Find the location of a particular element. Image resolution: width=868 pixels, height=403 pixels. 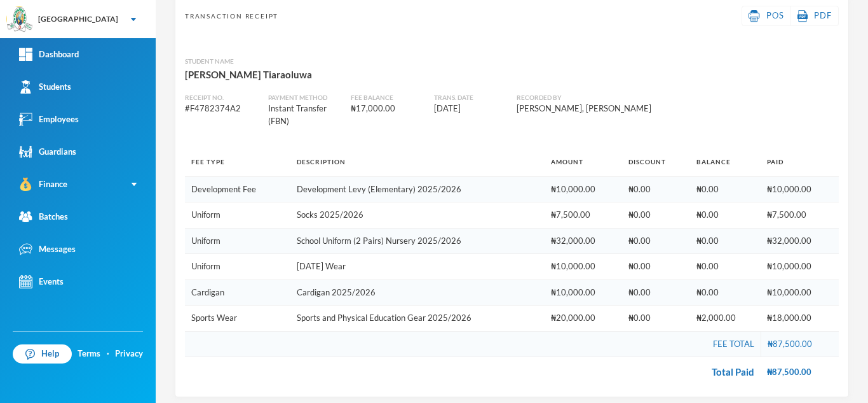

th: Description is located at coordinates (417, 162).